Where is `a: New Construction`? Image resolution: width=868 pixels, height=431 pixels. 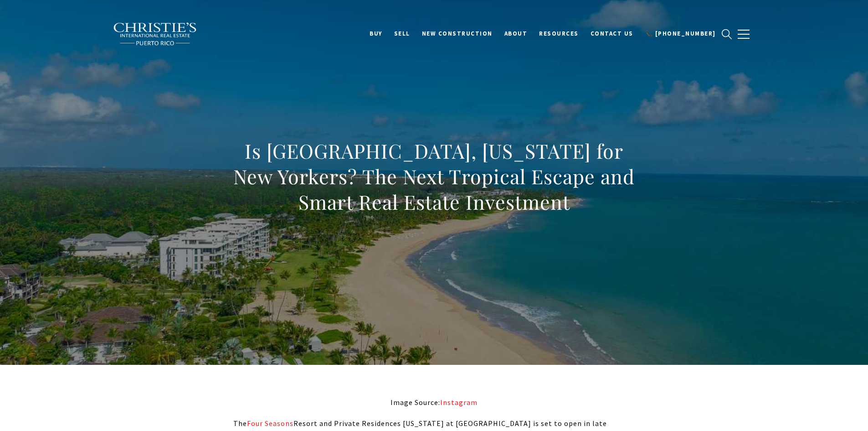 a: New Construction is located at coordinates (457, 34).